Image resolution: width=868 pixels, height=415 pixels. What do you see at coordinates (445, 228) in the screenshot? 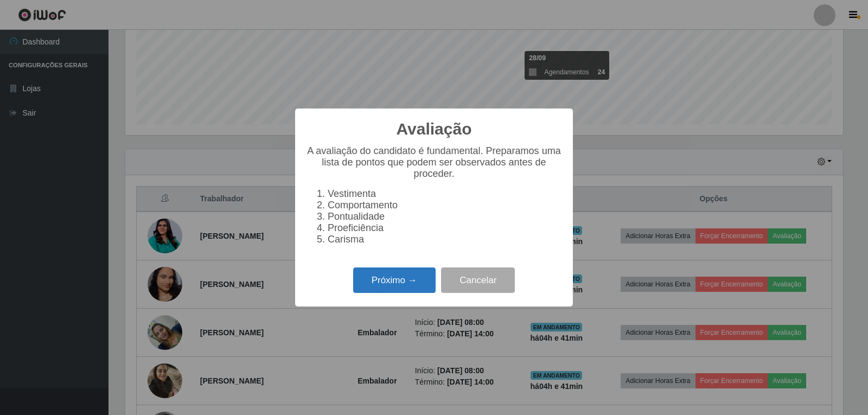
I see `li: Proeficiência` at bounding box center [445, 228].